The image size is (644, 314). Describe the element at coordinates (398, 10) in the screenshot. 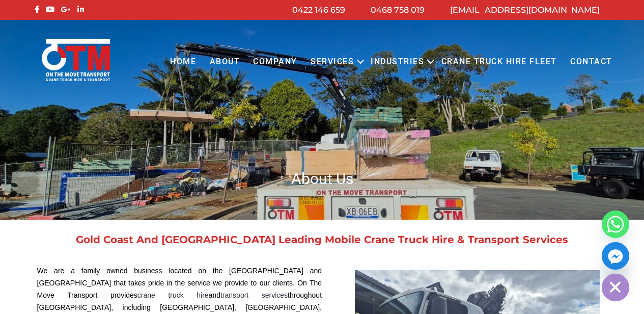

I see `a: 0468 758 019` at that location.